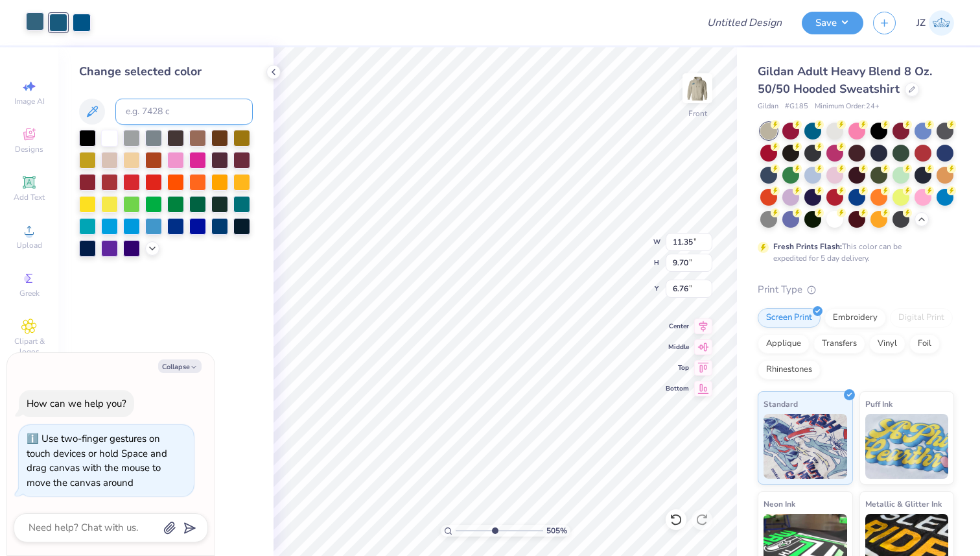  Describe the element at coordinates (879, 404) in the screenshot. I see `span: Puff Ink` at that location.